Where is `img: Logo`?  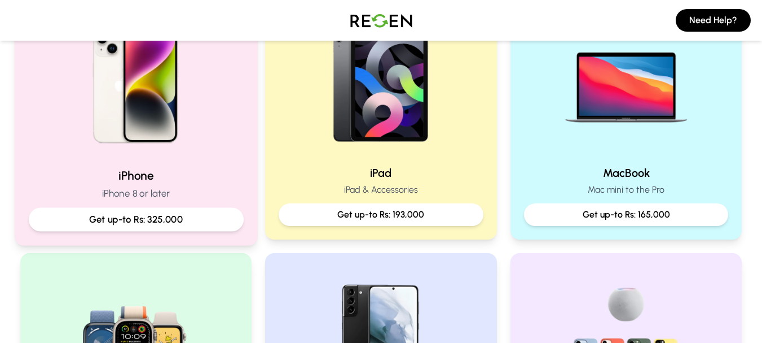 img: Logo is located at coordinates (382, 20).